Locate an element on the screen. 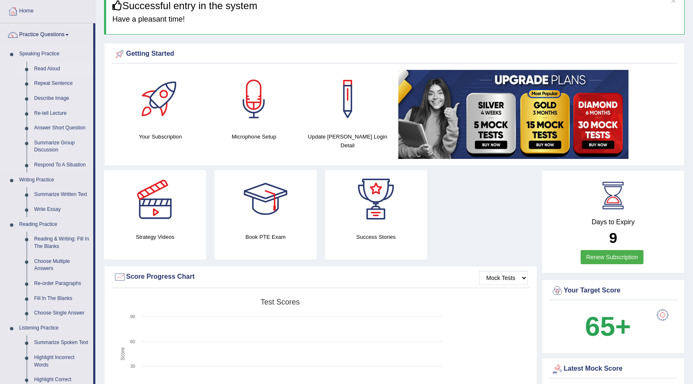  a: Respond To A Situation is located at coordinates (62, 165).